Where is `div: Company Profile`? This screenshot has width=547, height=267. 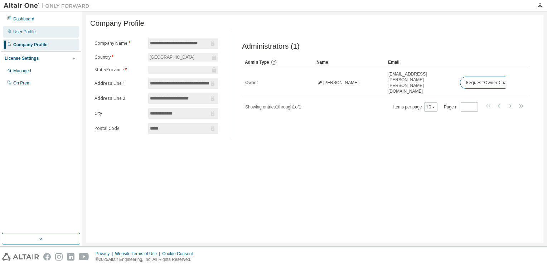
div: Company Profile is located at coordinates (30, 45).